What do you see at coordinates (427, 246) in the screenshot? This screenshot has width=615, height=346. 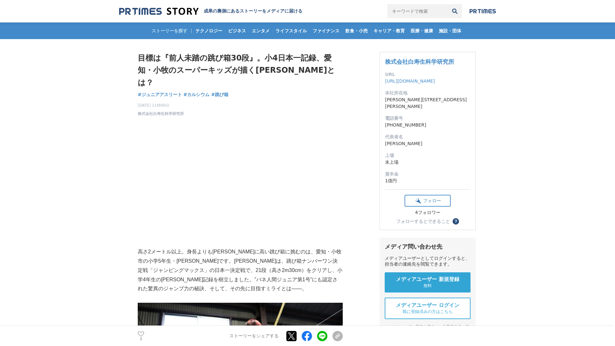 I see `div: メディア問い合わせ先` at bounding box center [427, 246].